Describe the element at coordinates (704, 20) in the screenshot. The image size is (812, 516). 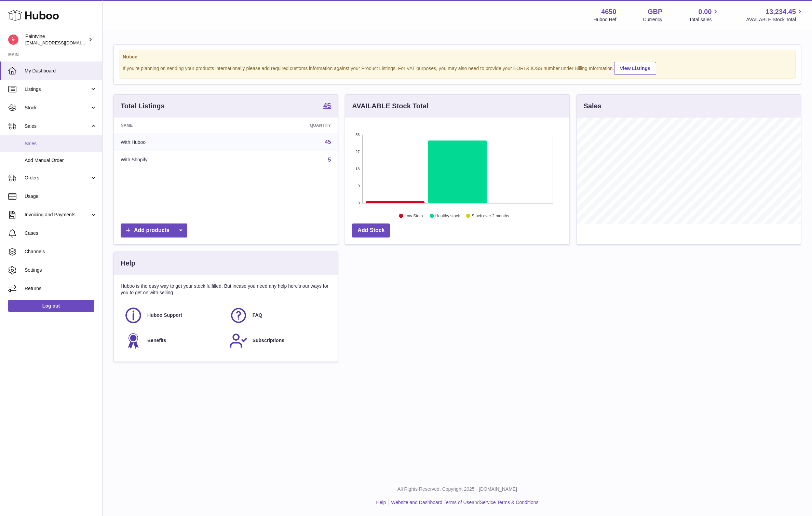
I see `span: Total sales` at that location.